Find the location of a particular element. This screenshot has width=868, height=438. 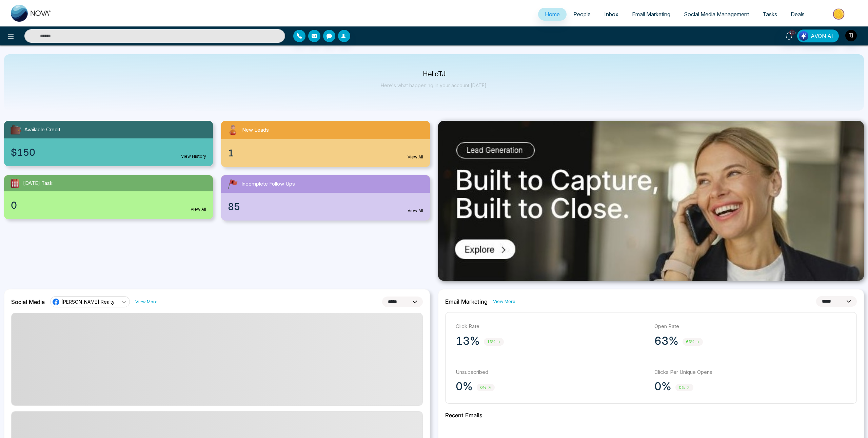

a: View History is located at coordinates (194, 156).